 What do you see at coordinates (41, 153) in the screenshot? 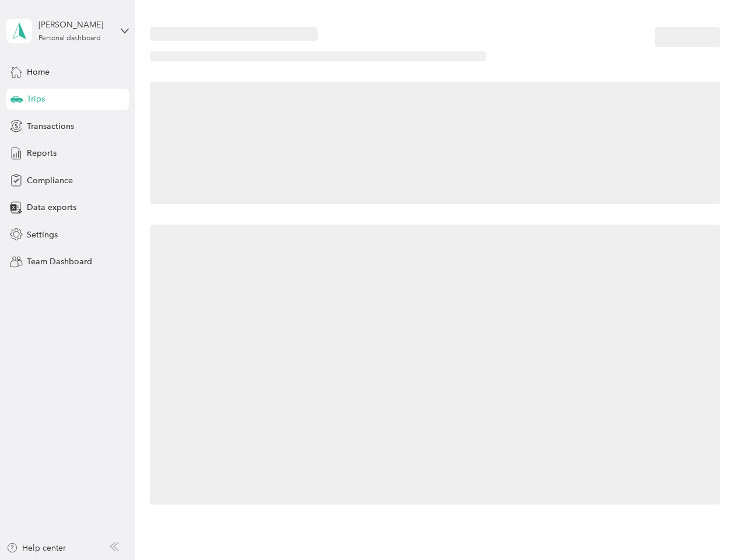
I see `span: Reports` at bounding box center [41, 153].